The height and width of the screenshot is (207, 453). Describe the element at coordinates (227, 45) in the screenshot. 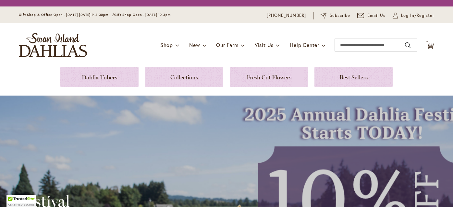

I see `span: Our Farm` at that location.